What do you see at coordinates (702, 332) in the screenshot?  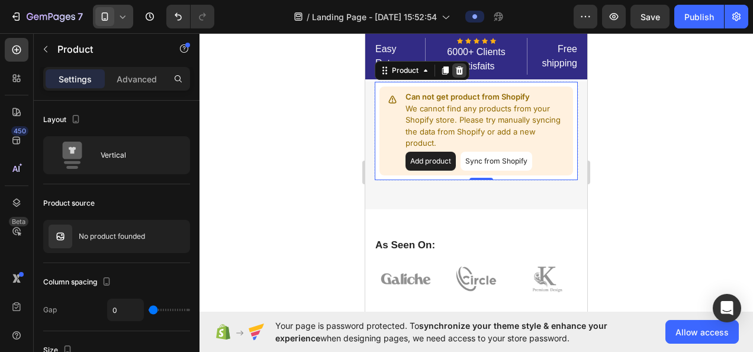 I see `button: Allow access` at bounding box center [702, 332].